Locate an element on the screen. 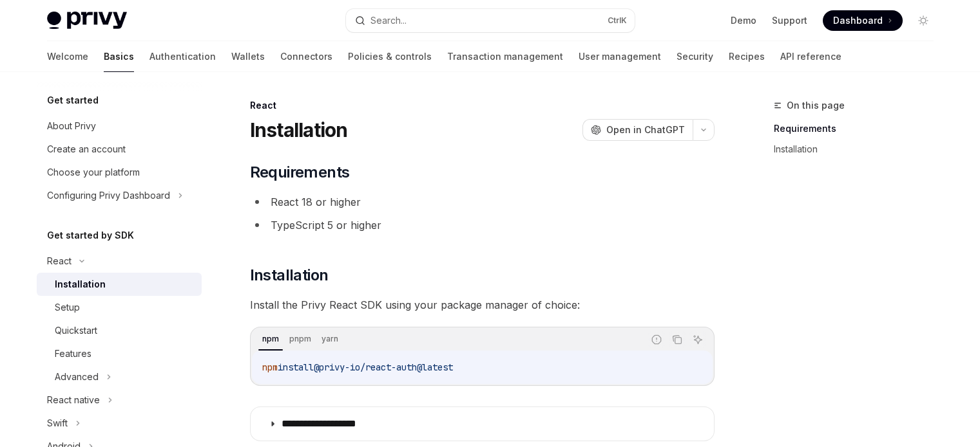 The image size is (980, 447). a: Welcome is located at coordinates (68, 56).